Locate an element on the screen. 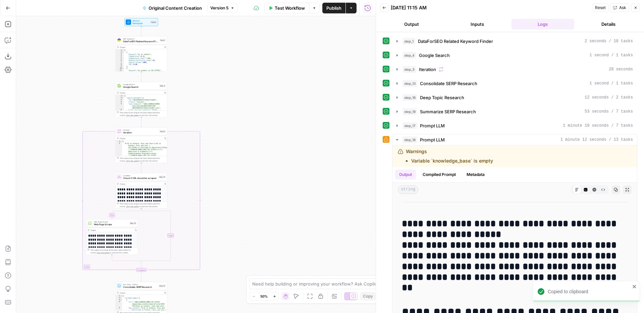 The height and width of the screenshot is (313, 644). button: 1 minute 10 seconds / 7 tasks is located at coordinates (514, 126).